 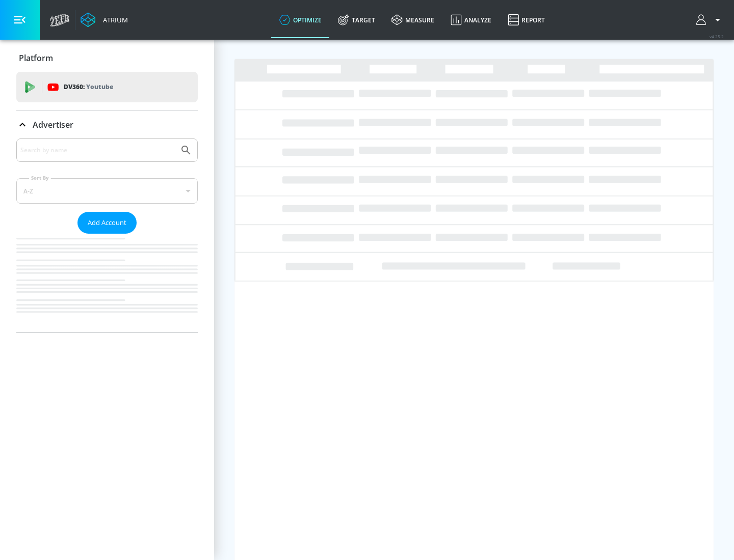 What do you see at coordinates (107, 283) in the screenshot?
I see `nav: list of Advertiser` at bounding box center [107, 283].